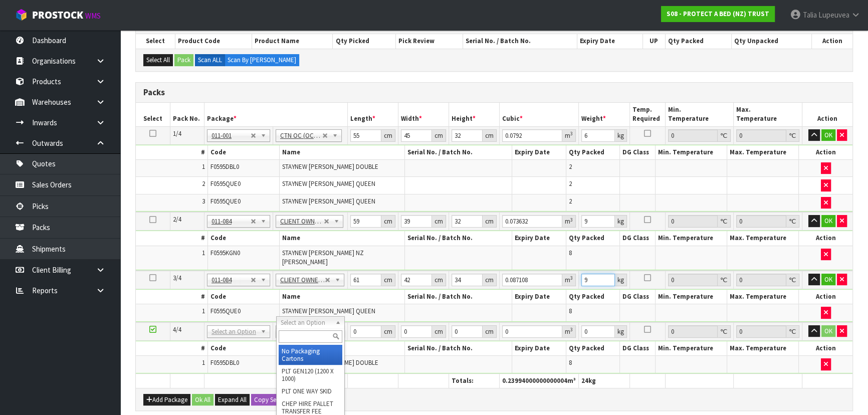  I want to click on button: Add Package, so click(167, 400).